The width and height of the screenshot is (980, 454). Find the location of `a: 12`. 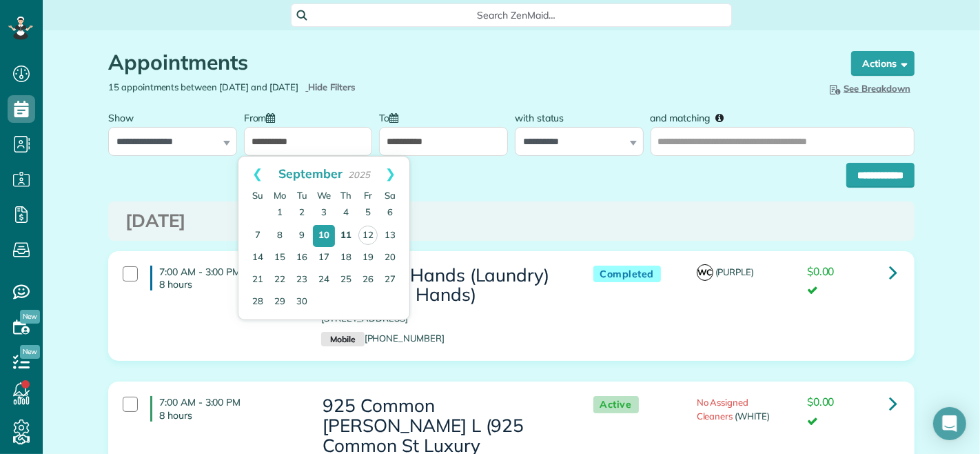

a: 12 is located at coordinates (368, 236).